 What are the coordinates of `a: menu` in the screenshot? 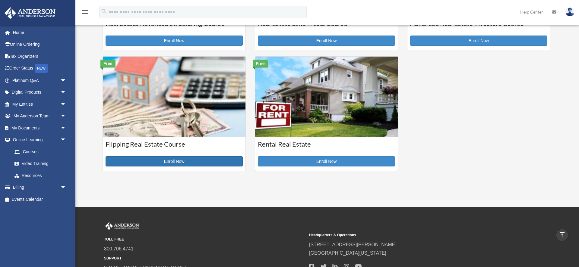 It's located at (85, 13).